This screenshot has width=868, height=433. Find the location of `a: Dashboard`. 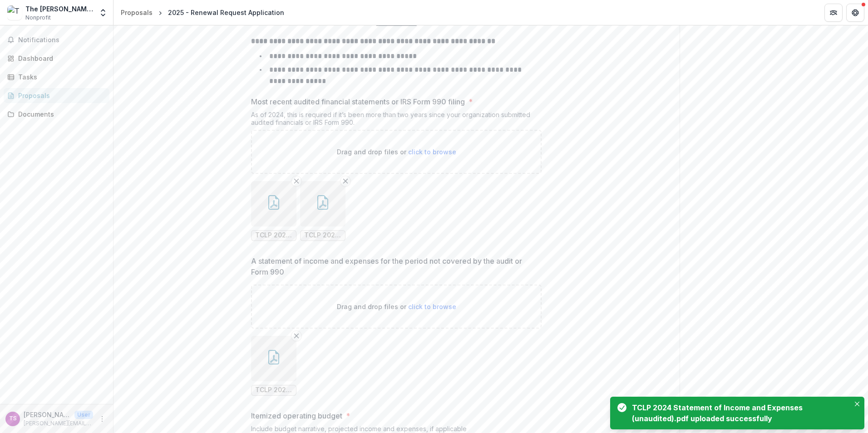

a: Dashboard is located at coordinates (56, 58).